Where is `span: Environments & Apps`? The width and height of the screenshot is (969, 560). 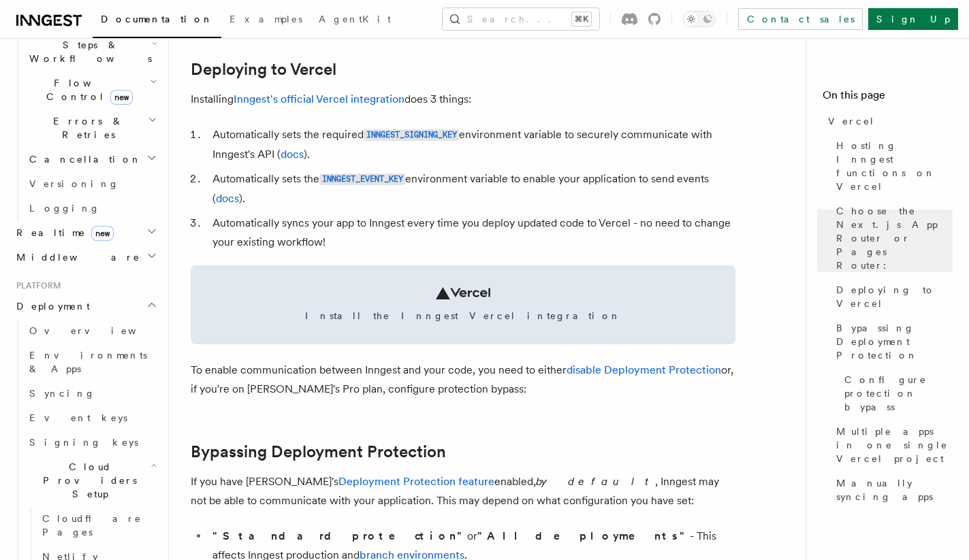 span: Environments & Apps is located at coordinates (88, 362).